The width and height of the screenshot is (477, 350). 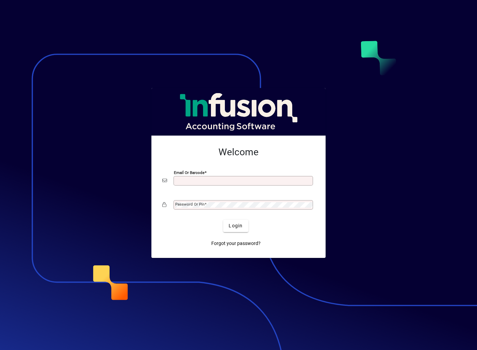 I want to click on mat-label: Email or Barcode, so click(x=189, y=172).